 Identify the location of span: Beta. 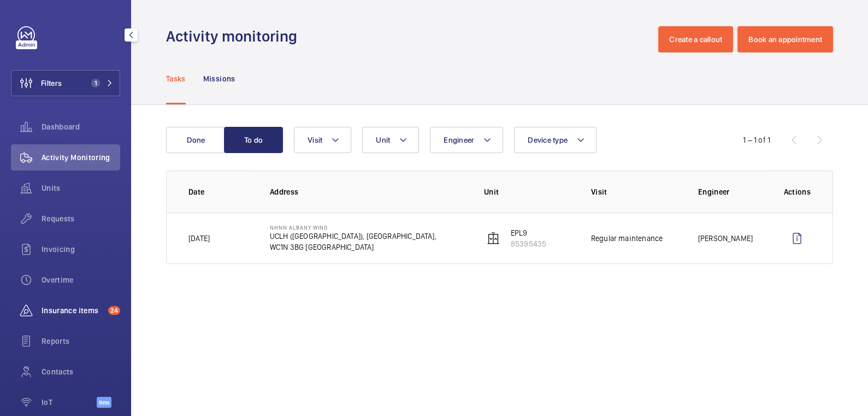
(104, 402).